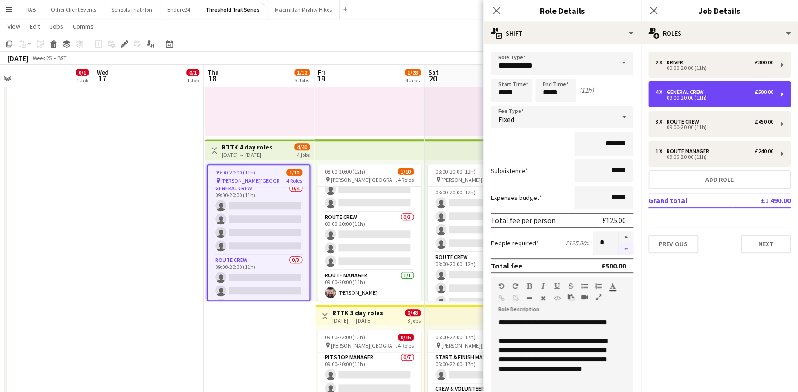 The width and height of the screenshot is (798, 392). Describe the element at coordinates (599, 286) in the screenshot. I see `button: Ordered List` at that location.